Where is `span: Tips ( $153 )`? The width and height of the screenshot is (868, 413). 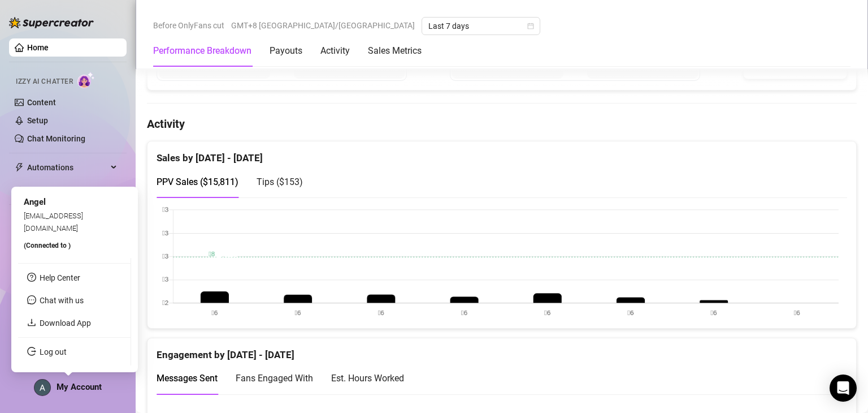 span: Tips ( $153 ) is located at coordinates (280, 181).